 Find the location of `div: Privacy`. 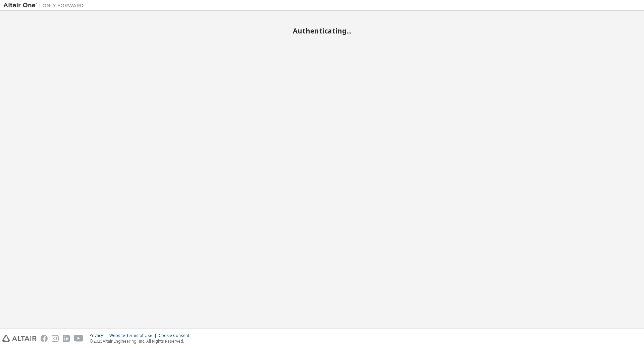

div: Privacy is located at coordinates (100, 336).